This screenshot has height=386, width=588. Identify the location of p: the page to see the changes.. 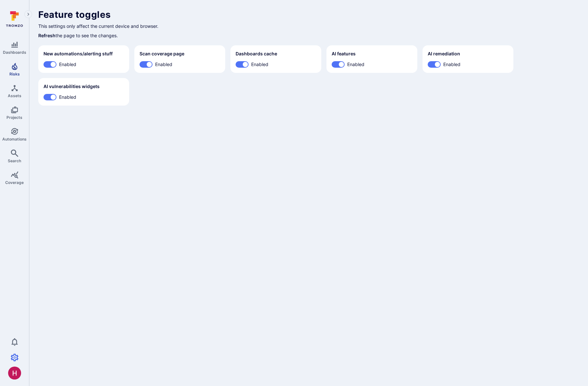
(309, 35).